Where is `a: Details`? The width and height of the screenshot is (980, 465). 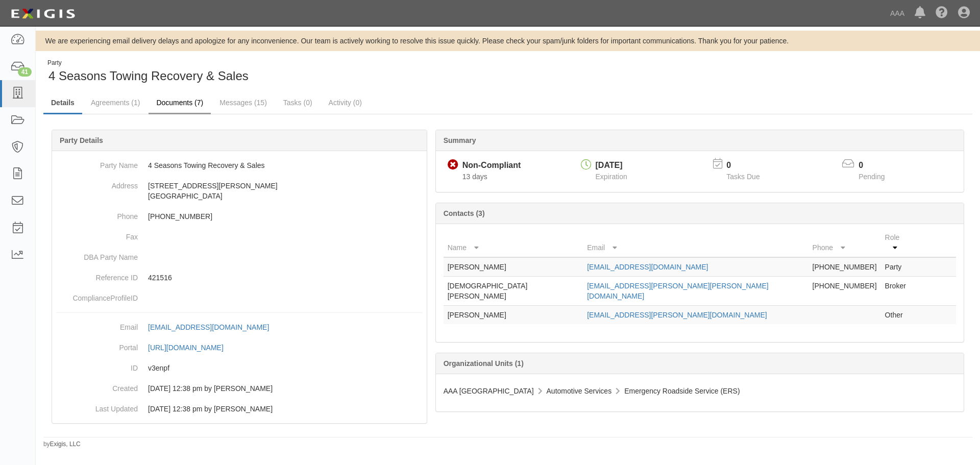
a: Details is located at coordinates (63, 103).